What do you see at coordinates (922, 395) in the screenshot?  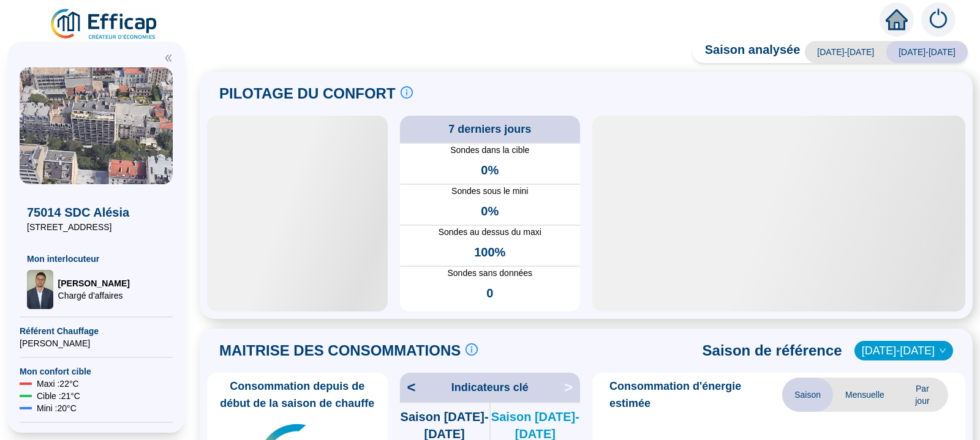 I see `span: Par jour` at bounding box center [922, 395].